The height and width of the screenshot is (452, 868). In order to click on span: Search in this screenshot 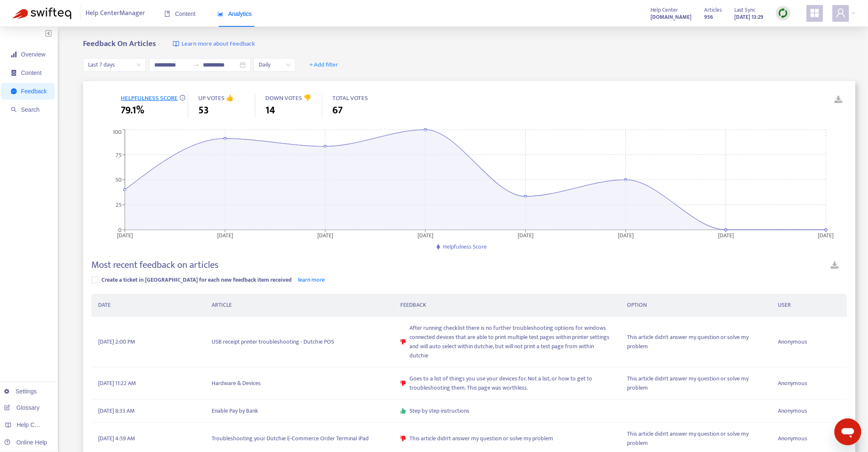, I will do `click(31, 110)`.